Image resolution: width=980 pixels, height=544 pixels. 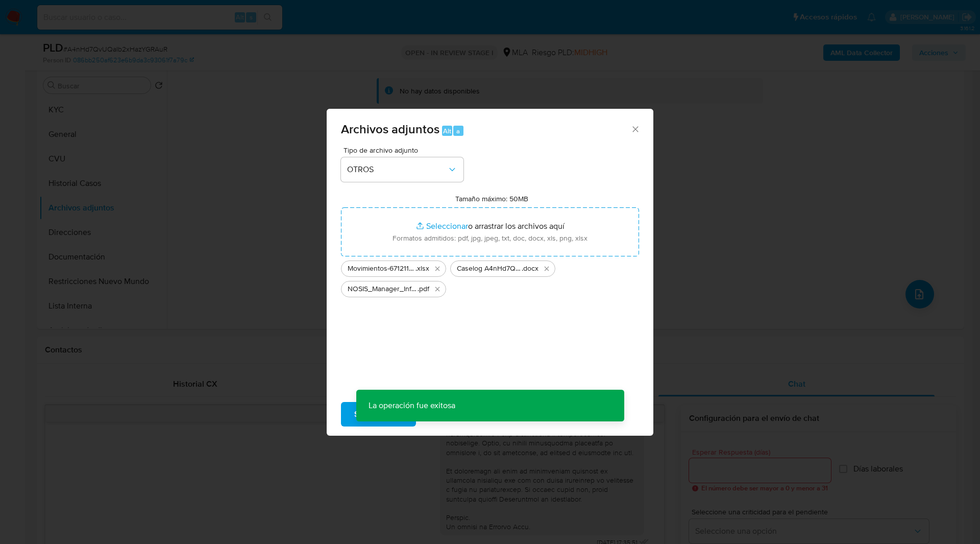 I want to click on button: Eliminar Movimientos-671211772.xlsx, so click(x=437, y=268).